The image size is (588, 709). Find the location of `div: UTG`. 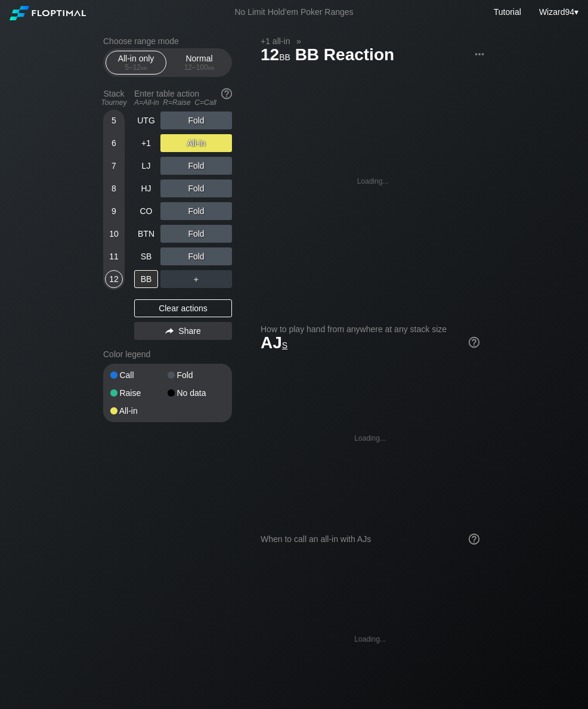

div: UTG is located at coordinates (146, 120).